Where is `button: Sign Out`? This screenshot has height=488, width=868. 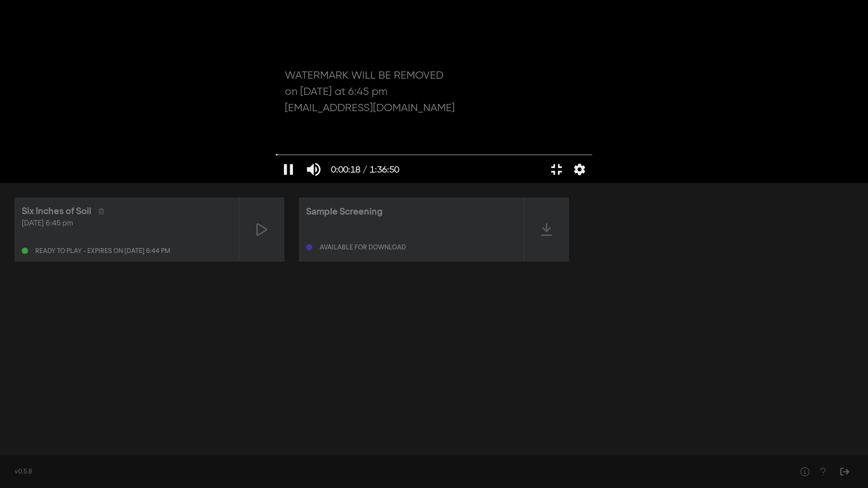
button: Sign Out is located at coordinates (844, 472).